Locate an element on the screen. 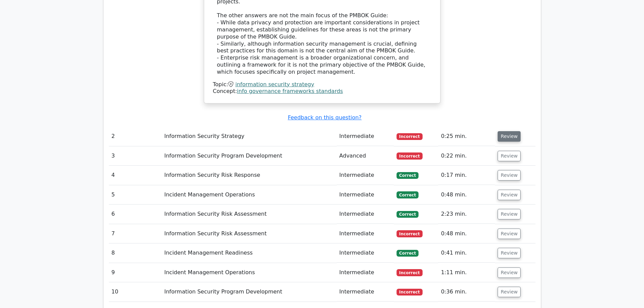 The height and width of the screenshot is (308, 644). td: 0:41 min. is located at coordinates (466, 253).